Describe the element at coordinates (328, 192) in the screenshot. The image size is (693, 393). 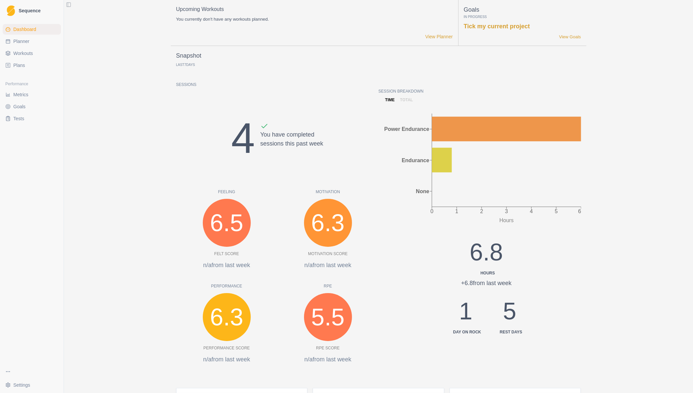
I see `p: Motivation` at that location.